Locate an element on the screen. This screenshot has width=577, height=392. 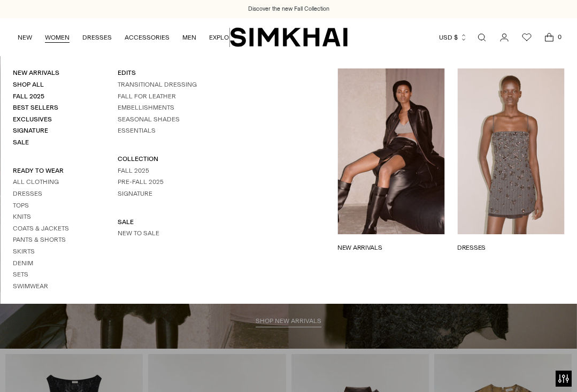
a: Discover the new Fall Collection is located at coordinates (289, 9).